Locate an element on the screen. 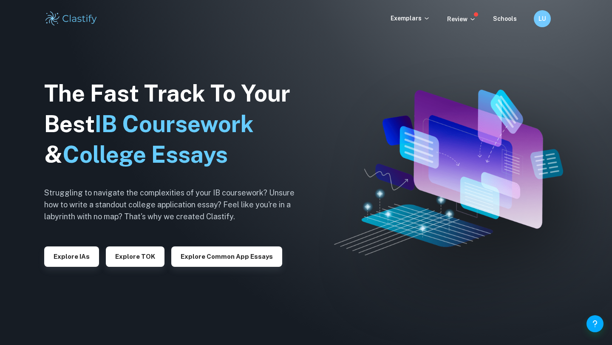 The height and width of the screenshot is (345, 612). h6: Struggling to navigate the complexities of your IB coursework? Unsure how to write a standout col... is located at coordinates (176, 205).